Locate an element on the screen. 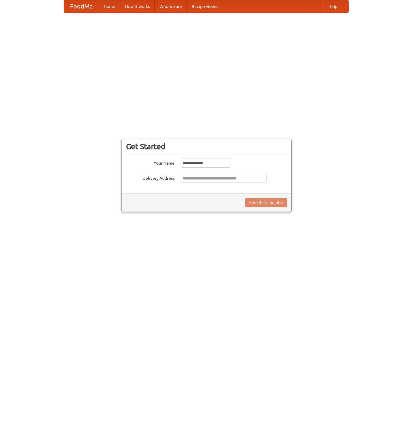 The width and height of the screenshot is (412, 429). label: Your Name is located at coordinates (150, 162).